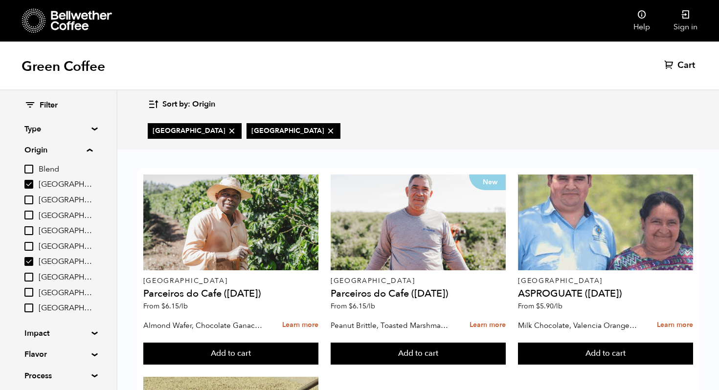 The width and height of the screenshot is (719, 390). What do you see at coordinates (577, 326) in the screenshot?
I see `p: Milk Chocolate, Valencia Orange, Agave` at bounding box center [577, 326].